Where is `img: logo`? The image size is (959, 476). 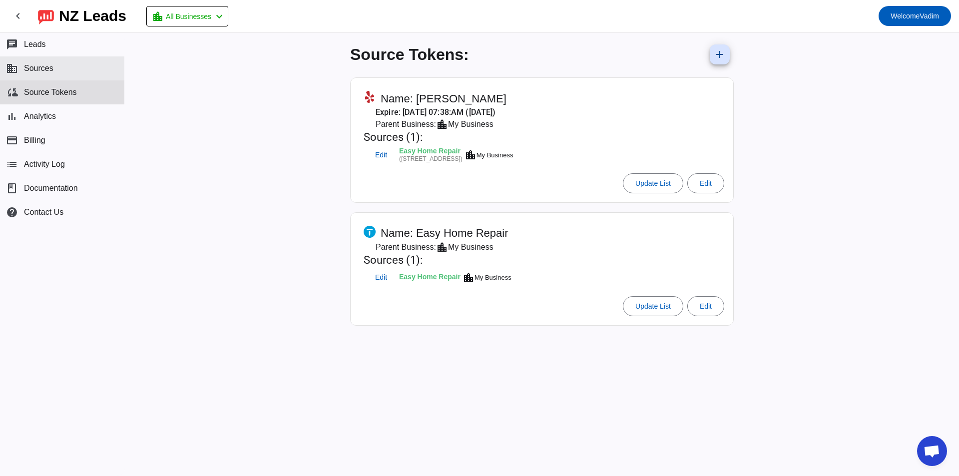 img: logo is located at coordinates (46, 16).